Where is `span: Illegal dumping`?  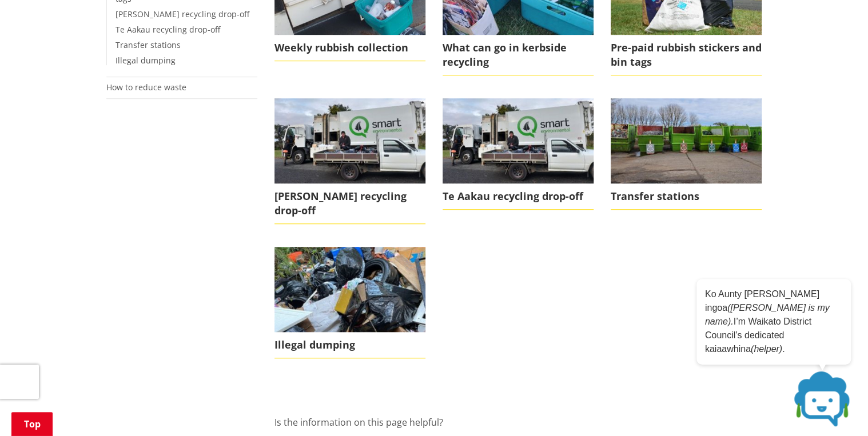
span: Illegal dumping is located at coordinates (350, 345).